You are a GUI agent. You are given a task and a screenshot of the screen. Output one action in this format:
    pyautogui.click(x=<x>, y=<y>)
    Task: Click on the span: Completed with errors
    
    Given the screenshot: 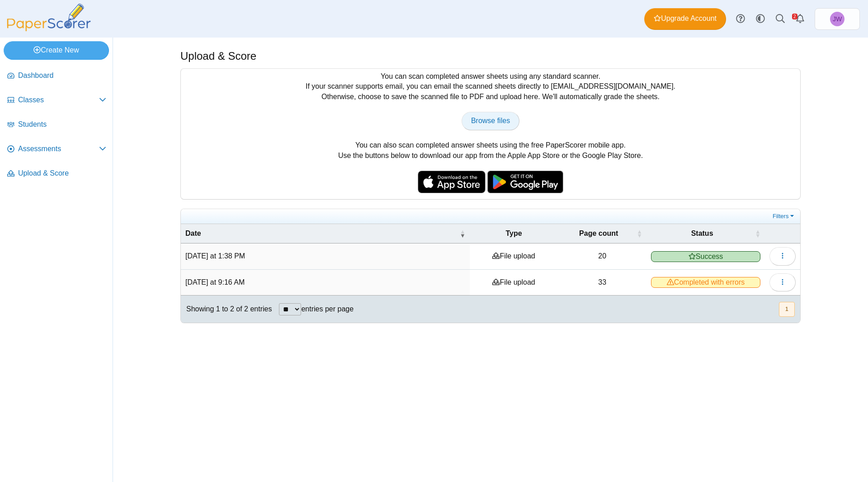 What is the action you would take?
    pyautogui.click(x=705, y=282)
    